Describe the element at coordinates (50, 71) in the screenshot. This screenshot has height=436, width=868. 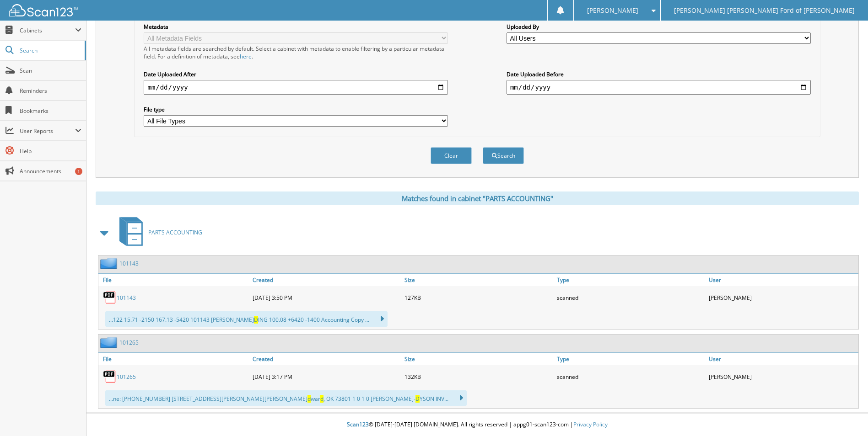
I see `span: Scan` at that location.